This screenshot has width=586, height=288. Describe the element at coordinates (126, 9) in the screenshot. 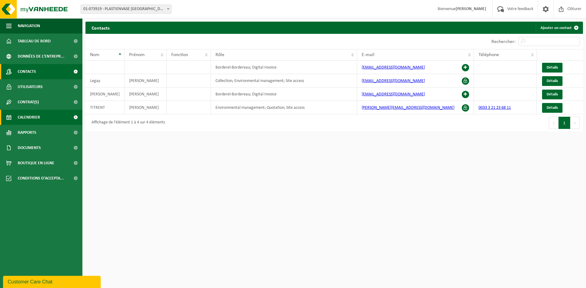

I see `span: 01-073919 - PLASTIENVASE FRANCIA - ARRAS` at that location.